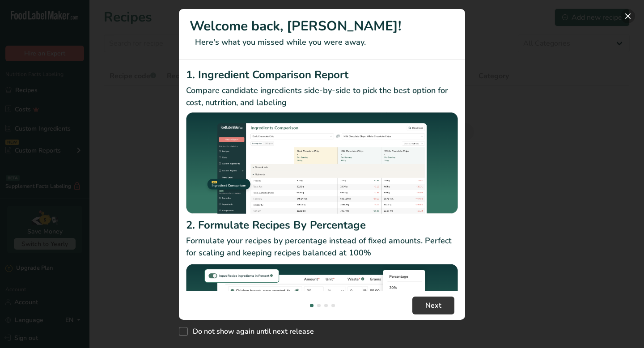 The height and width of the screenshot is (348, 644). Describe the element at coordinates (433, 306) in the screenshot. I see `button: Next` at that location.